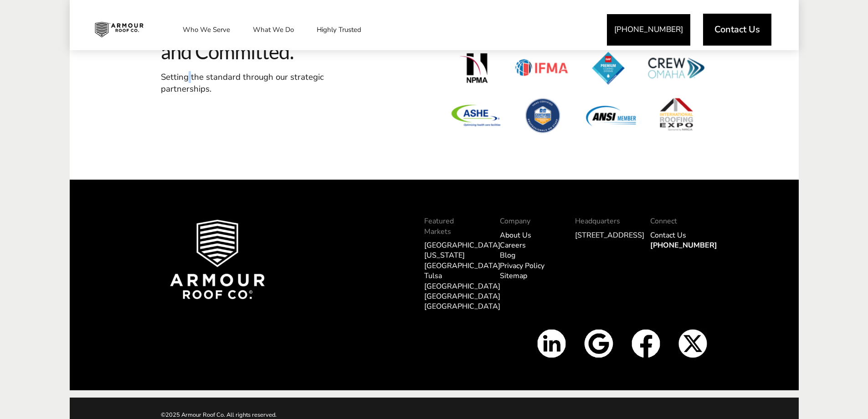 This screenshot has height=419, width=868. Describe the element at coordinates (646, 344) in the screenshot. I see `img: Facbook icon white` at that location.